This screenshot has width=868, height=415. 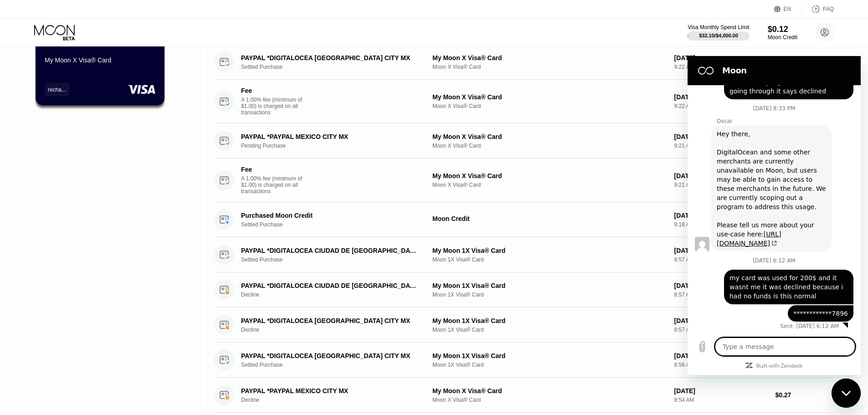 I want to click on div: Hey there, DigitalOcean and some other merchants are currently unavailable on Moon, but users may..., so click(x=84, y=133).